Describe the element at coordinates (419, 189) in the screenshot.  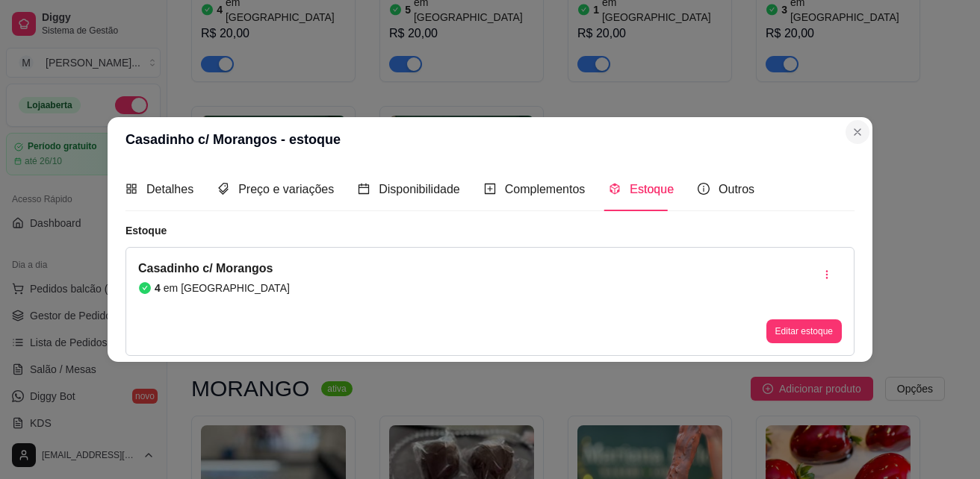
I see `span: Disponibilidade` at that location.